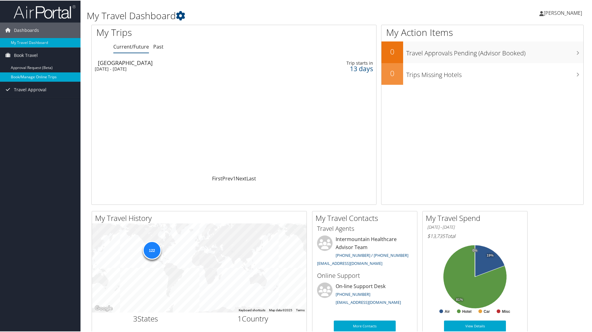 The width and height of the screenshot is (592, 332). Describe the element at coordinates (135, 318) in the screenshot. I see `span: 3` at that location.